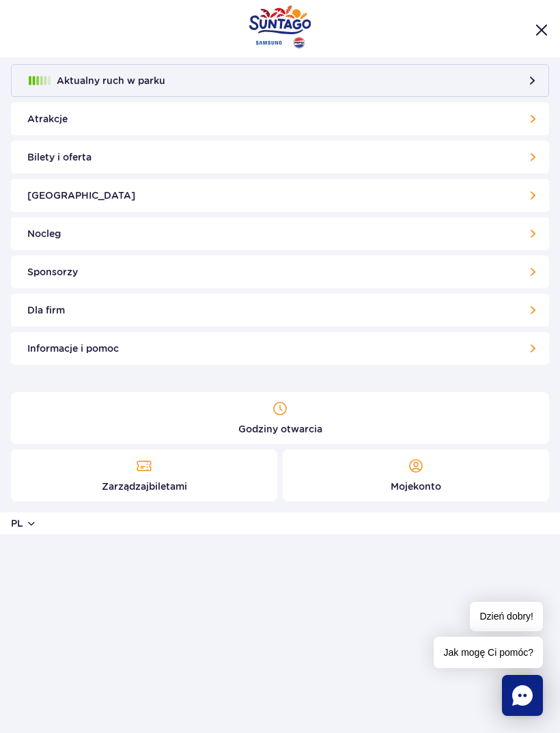 This screenshot has width=560, height=733. Describe the element at coordinates (280, 234) in the screenshot. I see `a: Nocleg` at that location.